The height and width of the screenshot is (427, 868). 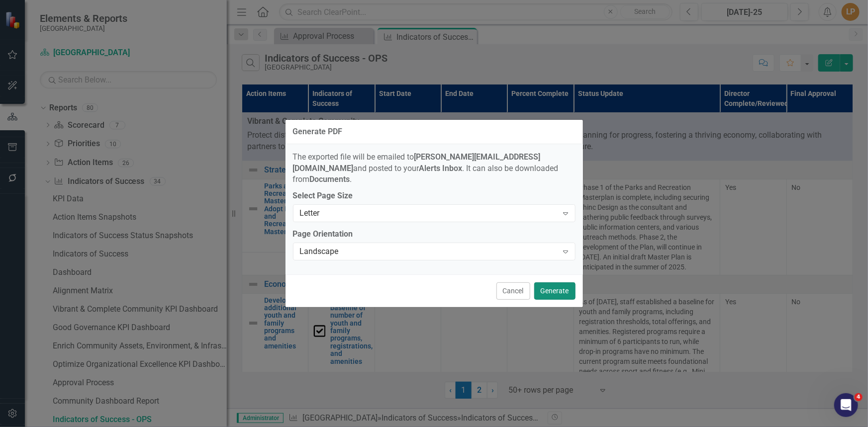 I want to click on strong: Documents, so click(x=330, y=179).